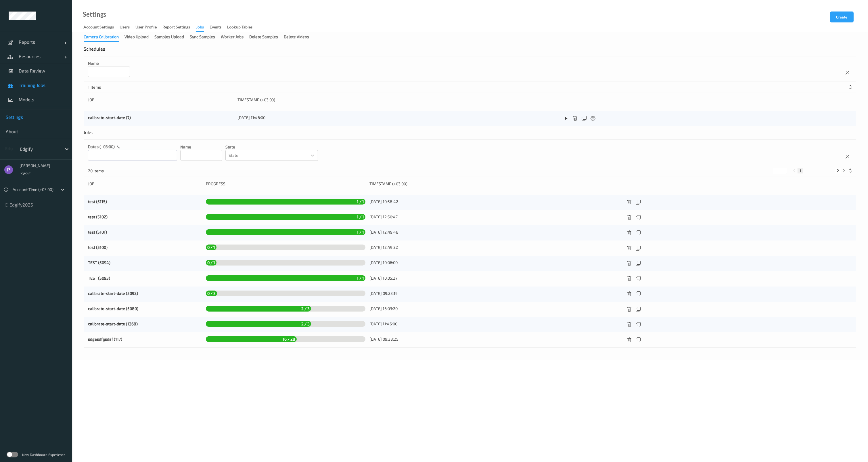  Describe the element at coordinates (101, 147) in the screenshot. I see `p: dates (+03:00)` at that location.